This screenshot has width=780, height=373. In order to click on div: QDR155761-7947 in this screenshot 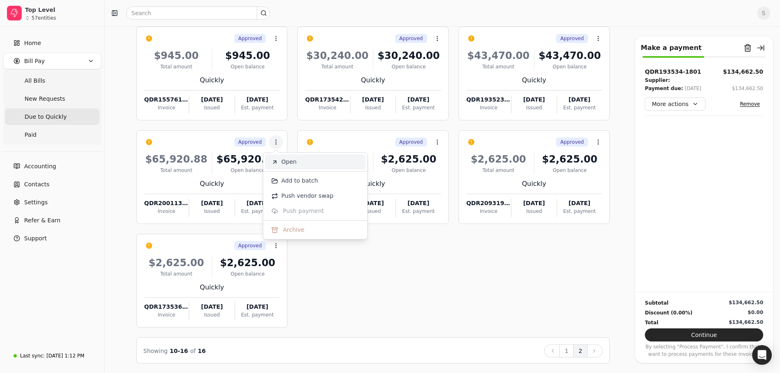, I will do `click(166, 99)`.